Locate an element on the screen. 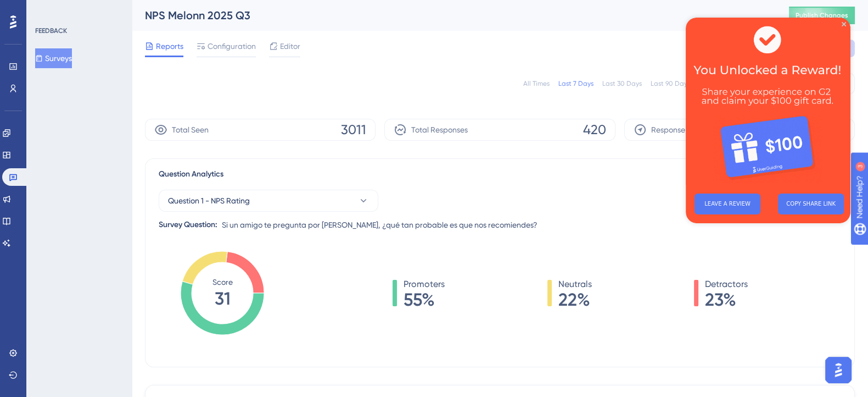 The height and width of the screenshot is (397, 868). span: Question 1 - NPS Rating is located at coordinates (208, 200).